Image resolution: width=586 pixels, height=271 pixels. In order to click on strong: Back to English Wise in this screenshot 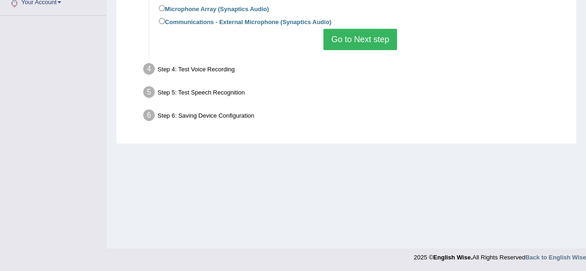, I will do `click(556, 257)`.